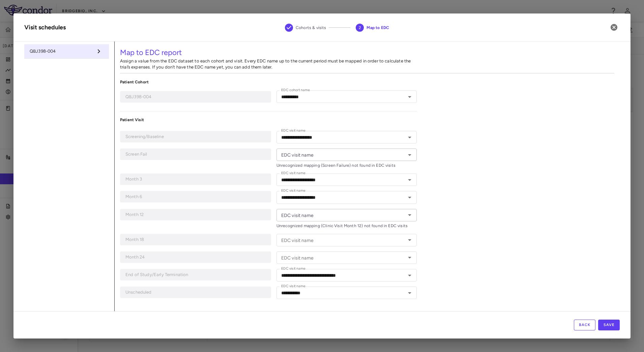 The image size is (644, 352). I want to click on text: 2, so click(360, 28).